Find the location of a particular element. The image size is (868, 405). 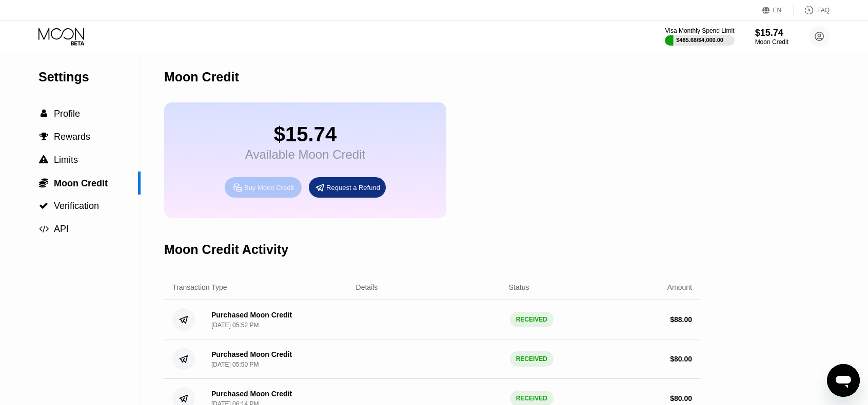

div: Visa Monthly Spend Limit$485.68/$4,000.00 is located at coordinates (699, 37).